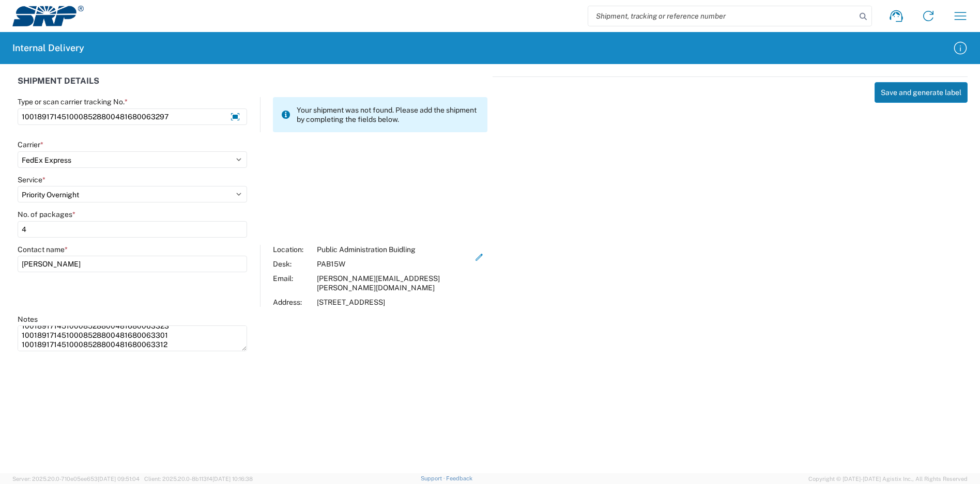  Describe the element at coordinates (921, 92) in the screenshot. I see `button: Save and generate label` at that location.